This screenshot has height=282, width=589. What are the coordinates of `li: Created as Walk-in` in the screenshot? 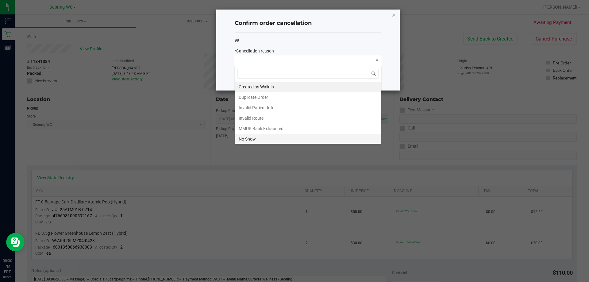 It's located at (308, 87).